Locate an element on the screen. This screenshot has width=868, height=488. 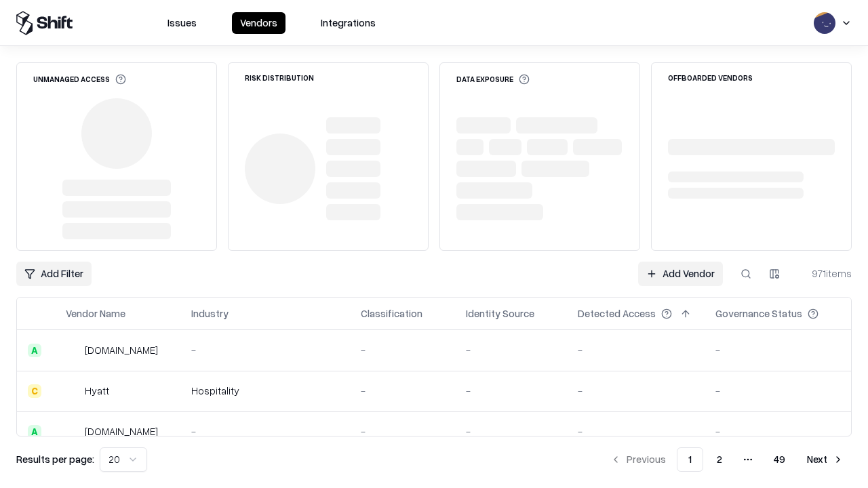
img: primesec.co.il is located at coordinates (73, 432).